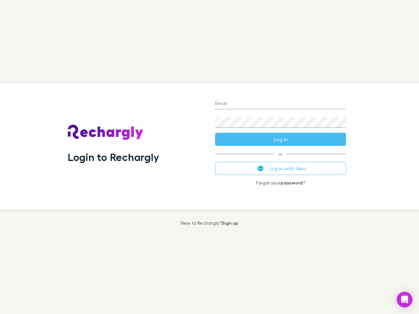 The image size is (419, 314). What do you see at coordinates (292, 183) in the screenshot?
I see `a: password` at bounding box center [292, 183].